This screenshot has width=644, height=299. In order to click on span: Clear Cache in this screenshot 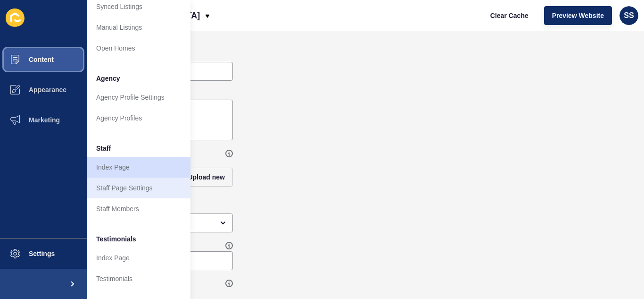, I will do `click(509, 16)`.